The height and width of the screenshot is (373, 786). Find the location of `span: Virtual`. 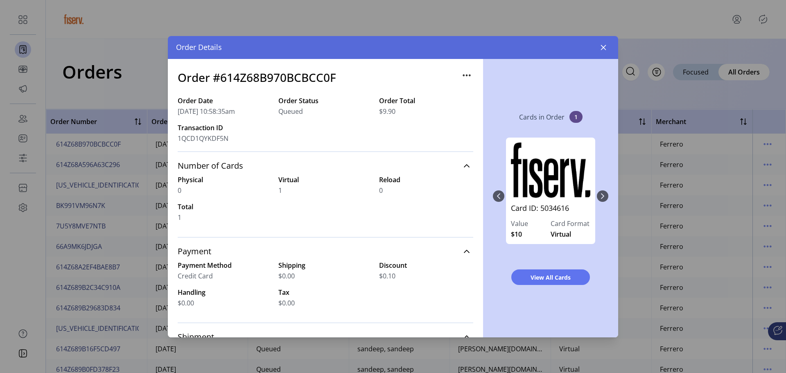

span: Virtual is located at coordinates (561, 234).